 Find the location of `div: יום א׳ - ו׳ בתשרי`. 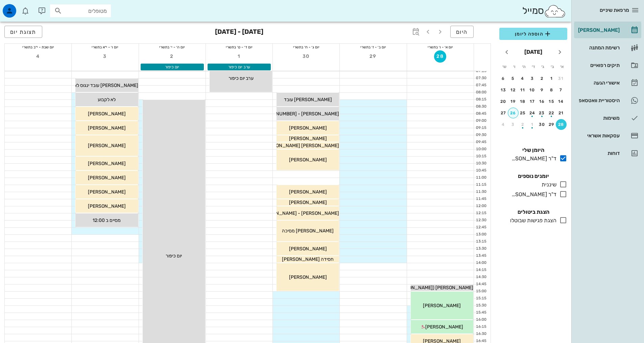

div: יום א׳ - ו׳ בתשרי is located at coordinates (440, 47).